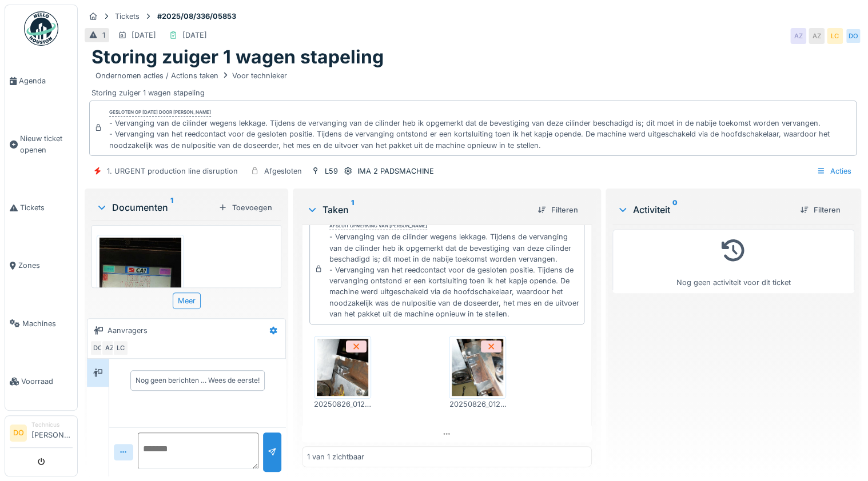 This screenshot has height=481, width=868. I want to click on span: Voorraad, so click(47, 381).